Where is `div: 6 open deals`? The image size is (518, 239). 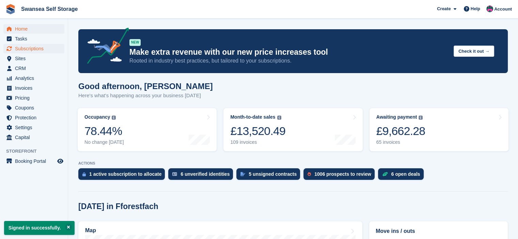
div: 6 open deals is located at coordinates (405, 174).